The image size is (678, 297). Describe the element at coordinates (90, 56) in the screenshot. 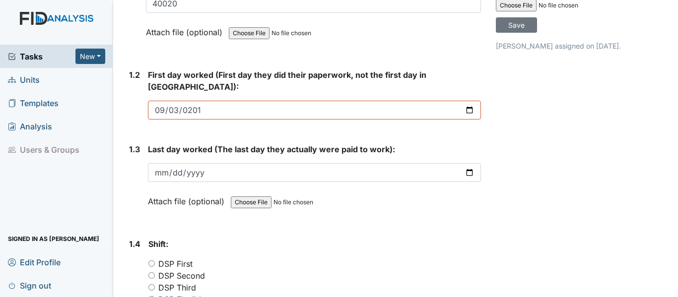

I see `button: New` at that location.